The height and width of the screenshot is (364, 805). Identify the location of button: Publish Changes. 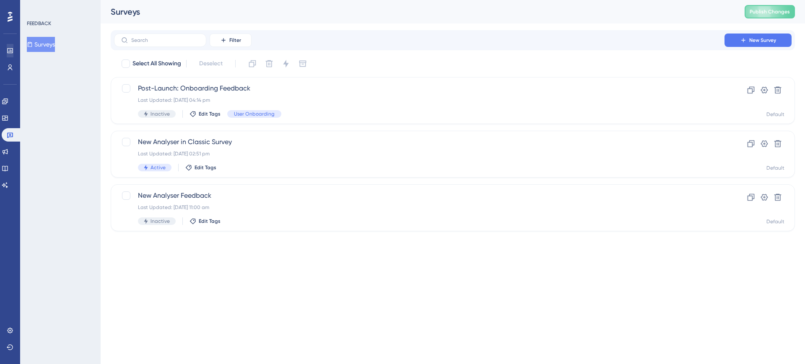
(770, 12).